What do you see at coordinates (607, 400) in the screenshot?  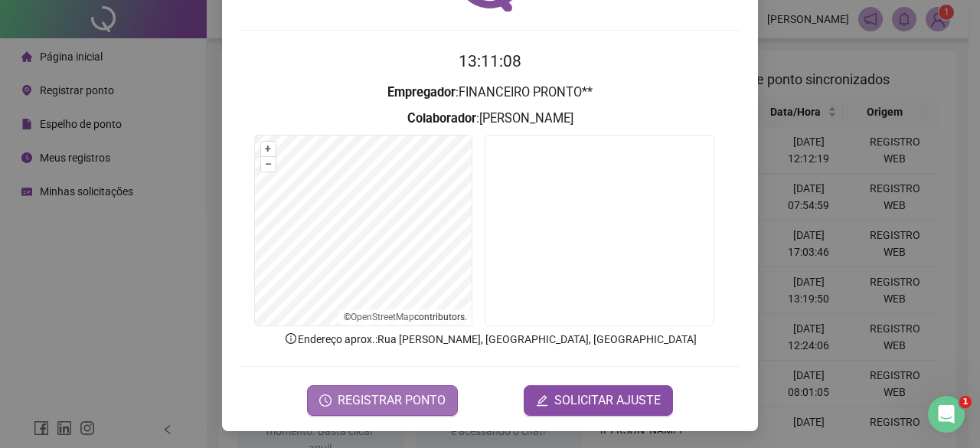 I see `span: SOLICITAR AJUSTE` at bounding box center [607, 400].